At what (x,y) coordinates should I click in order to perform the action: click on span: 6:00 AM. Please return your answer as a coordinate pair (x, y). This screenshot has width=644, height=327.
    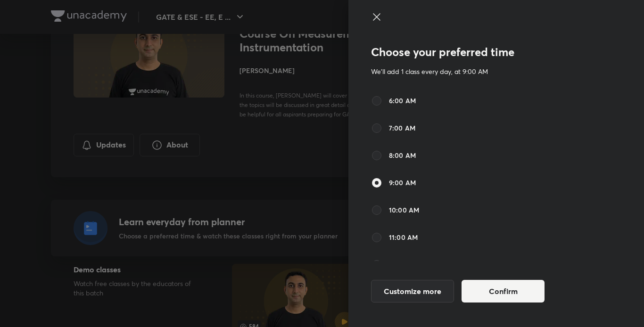
    Looking at the image, I should click on (402, 100).